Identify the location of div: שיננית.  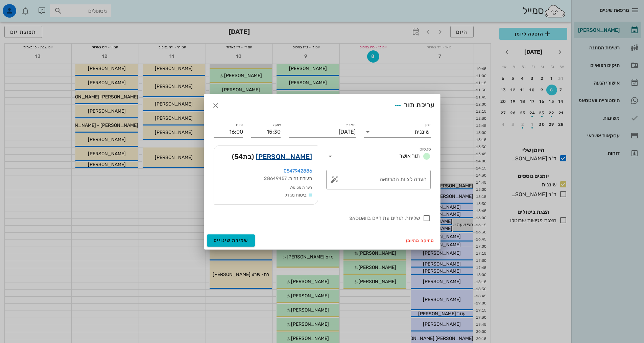
(422, 132).